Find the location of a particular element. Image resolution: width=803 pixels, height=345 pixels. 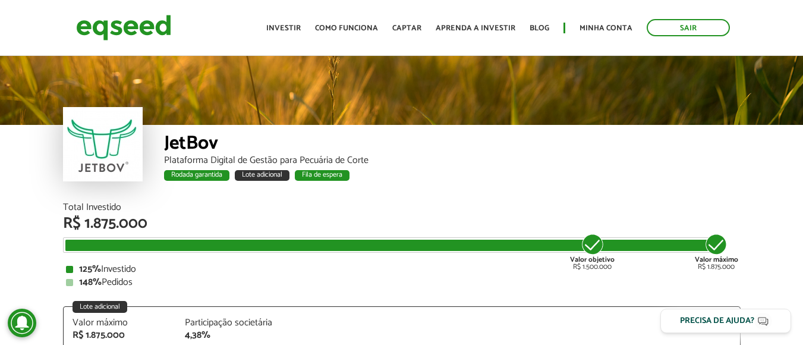

a: Investir is located at coordinates (283, 28).